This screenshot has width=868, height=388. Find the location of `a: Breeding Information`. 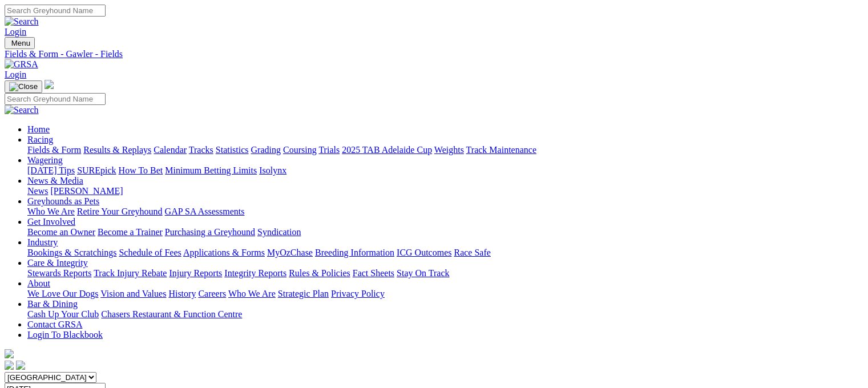

a: Breeding Information is located at coordinates (354, 253).